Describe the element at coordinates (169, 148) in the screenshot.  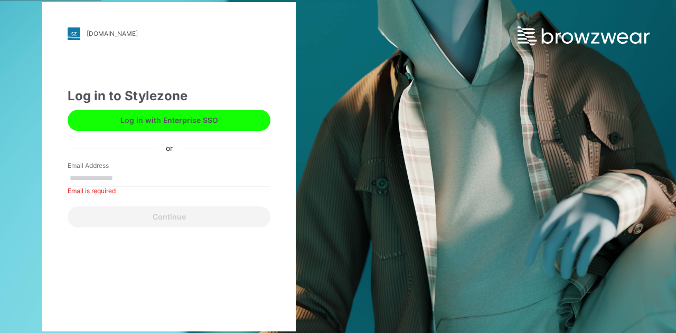
I see `div: or` at that location.